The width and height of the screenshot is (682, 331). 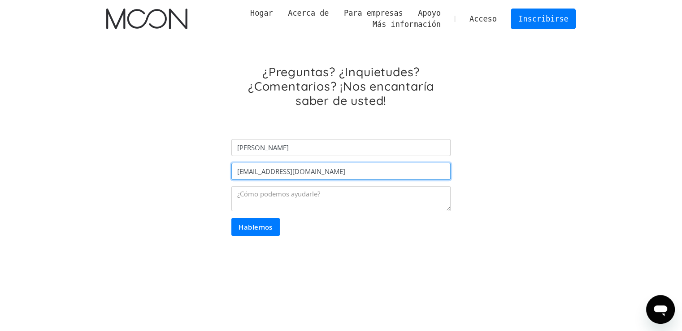 What do you see at coordinates (341, 86) in the screenshot?
I see `font: ¿Preguntas? ¿Inquietudes? ¿Comentarios? ¡Nos encantaría saber de usted!` at bounding box center [341, 86].